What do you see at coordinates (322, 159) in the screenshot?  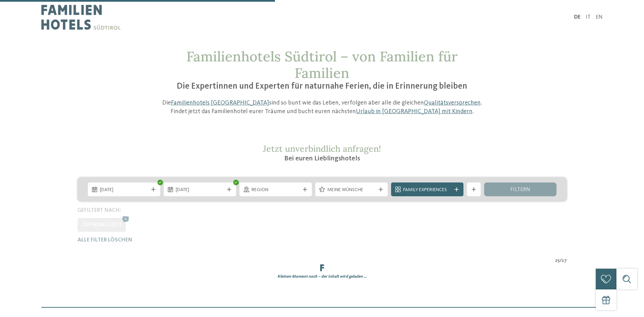 I see `span: Bei euren Lieblingshotels` at bounding box center [322, 159].